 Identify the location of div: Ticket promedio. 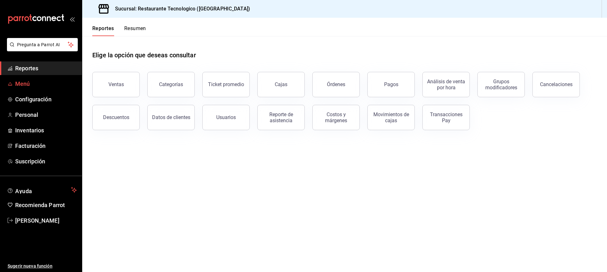
(226, 84).